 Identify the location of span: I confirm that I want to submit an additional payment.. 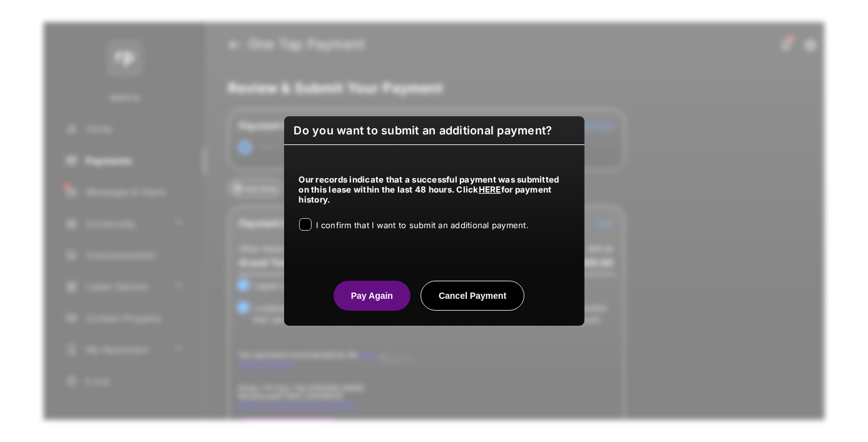
(422, 225).